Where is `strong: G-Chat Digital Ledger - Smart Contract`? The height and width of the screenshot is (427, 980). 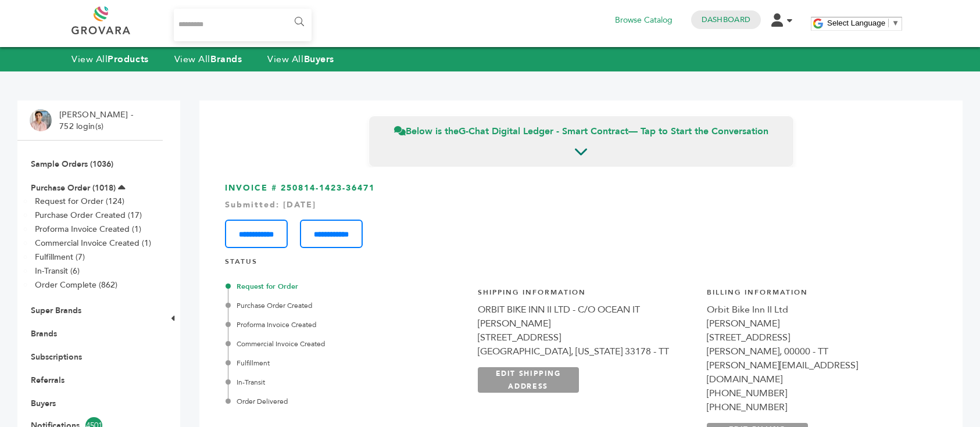
strong: G-Chat Digital Ledger - Smart Contract is located at coordinates (543, 132).